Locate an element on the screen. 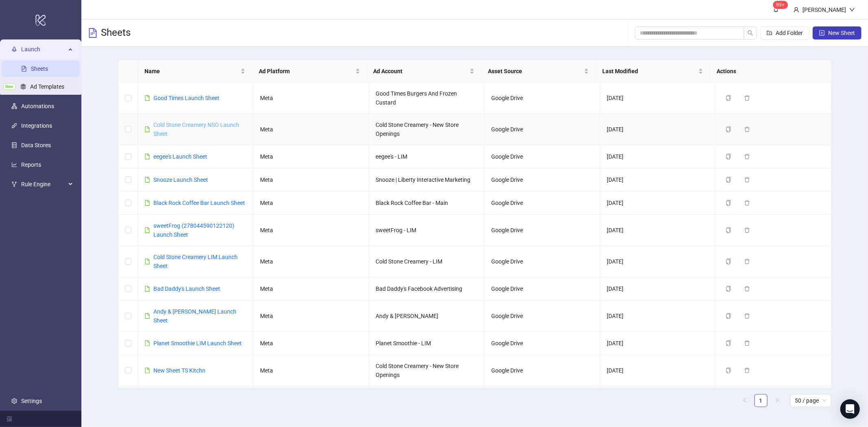  span: user is located at coordinates (796, 9).